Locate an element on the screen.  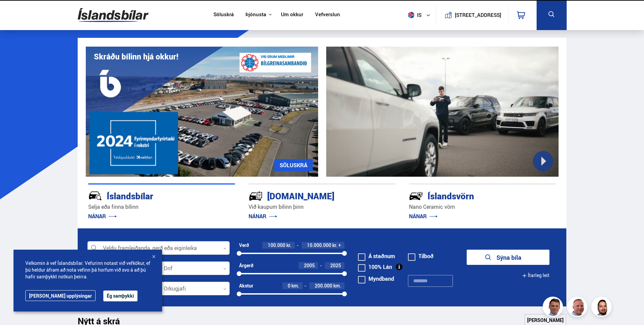
label: Á staðnum is located at coordinates (377, 256).